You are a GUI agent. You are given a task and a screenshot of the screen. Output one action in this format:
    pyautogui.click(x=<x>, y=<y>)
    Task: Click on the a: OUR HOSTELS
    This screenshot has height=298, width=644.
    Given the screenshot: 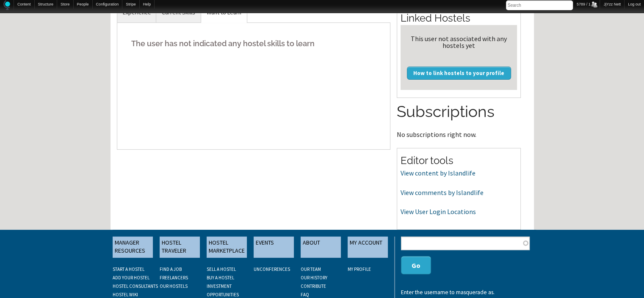 What is the action you would take?
    pyautogui.click(x=174, y=286)
    